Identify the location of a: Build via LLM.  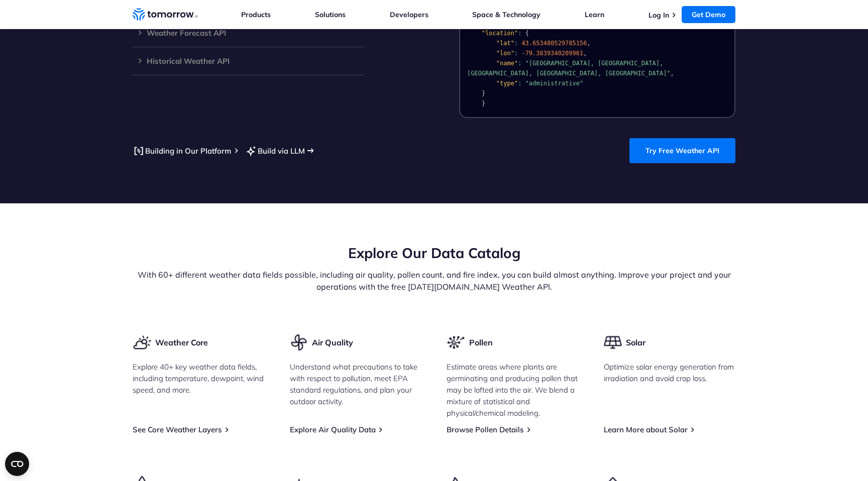
(275, 150).